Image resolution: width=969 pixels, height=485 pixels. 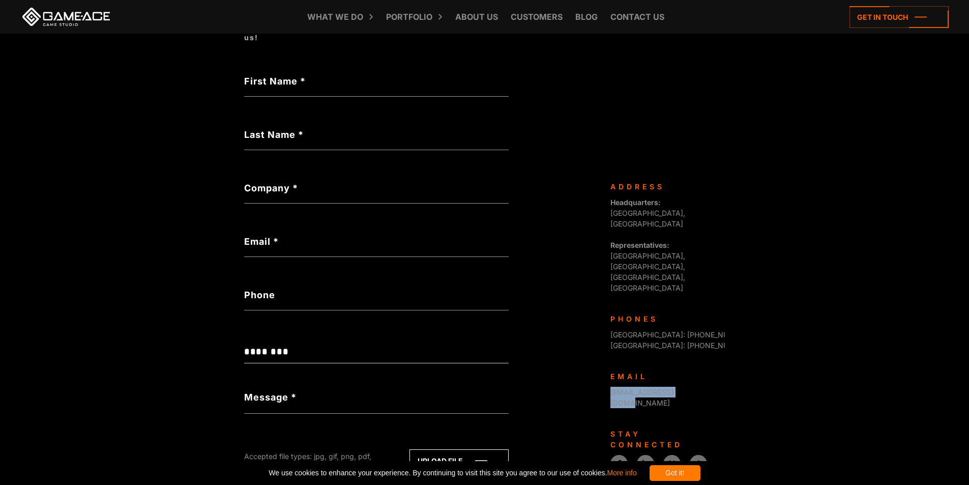 I want to click on label: Email *, so click(x=376, y=241).